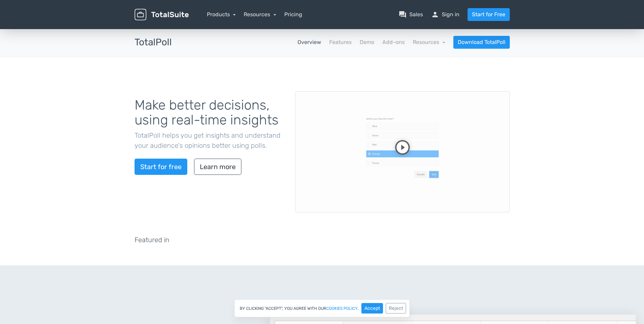  I want to click on img: TotalSuite for WordPress, so click(162, 14).